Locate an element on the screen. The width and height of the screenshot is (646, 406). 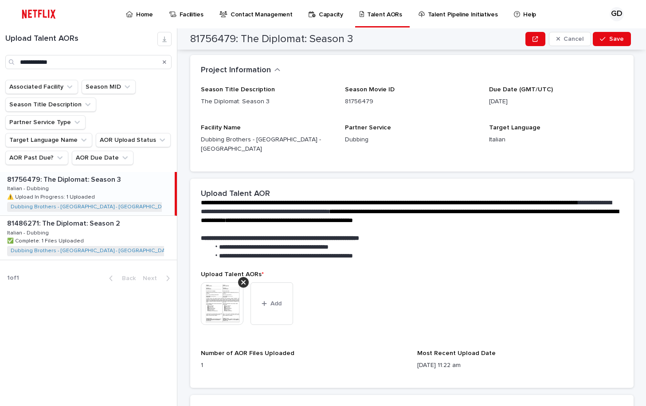
p: The Diplomat: Season 3 is located at coordinates (267, 102).